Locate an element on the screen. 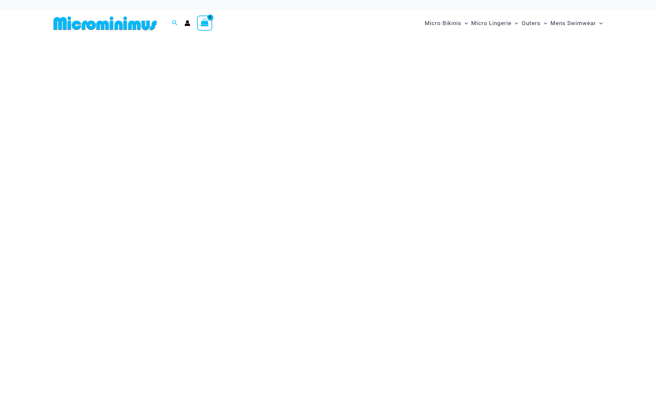 Image resolution: width=656 pixels, height=420 pixels. nav: Site Navigation is located at coordinates (514, 23).